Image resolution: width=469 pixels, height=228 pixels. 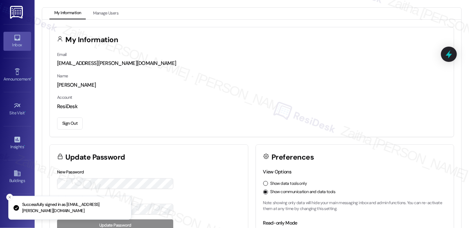 I want to click on label: Email, so click(x=62, y=55).